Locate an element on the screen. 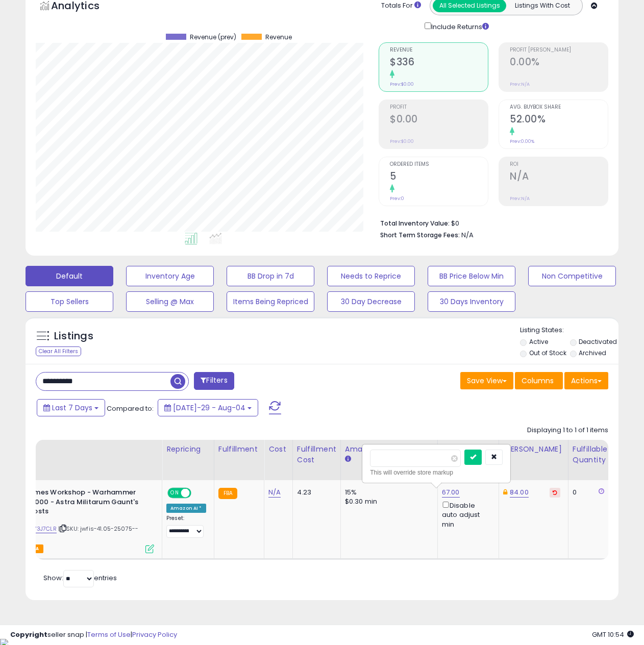  button: Top Sellers is located at coordinates (69, 302).